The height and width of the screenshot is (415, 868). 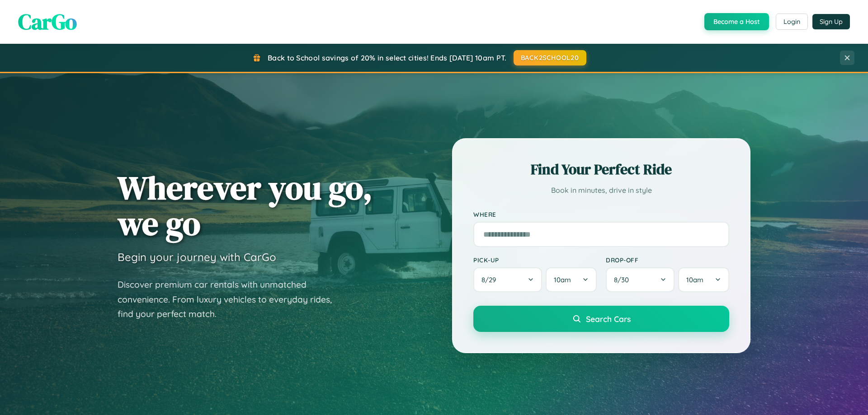 What do you see at coordinates (601, 169) in the screenshot?
I see `h2: Find Your Perfect Ride` at bounding box center [601, 169].